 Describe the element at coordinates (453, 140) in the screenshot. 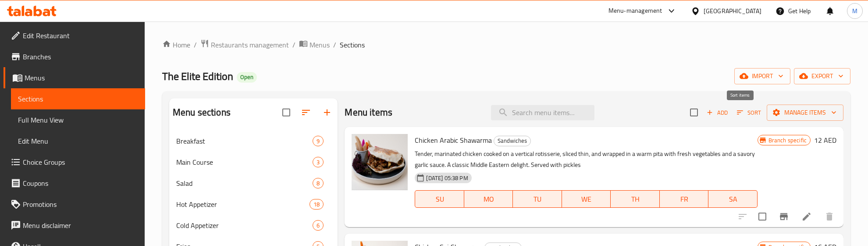

I see `span: Chicken Arabic Shawarma` at that location.